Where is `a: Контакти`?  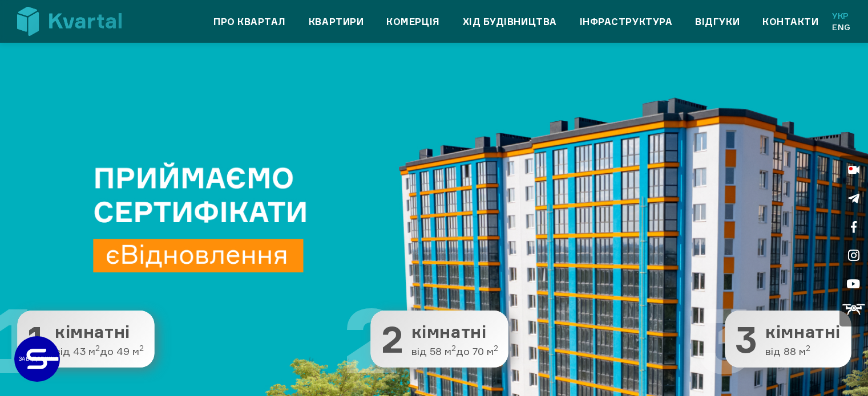 a: Контакти is located at coordinates (790, 22).